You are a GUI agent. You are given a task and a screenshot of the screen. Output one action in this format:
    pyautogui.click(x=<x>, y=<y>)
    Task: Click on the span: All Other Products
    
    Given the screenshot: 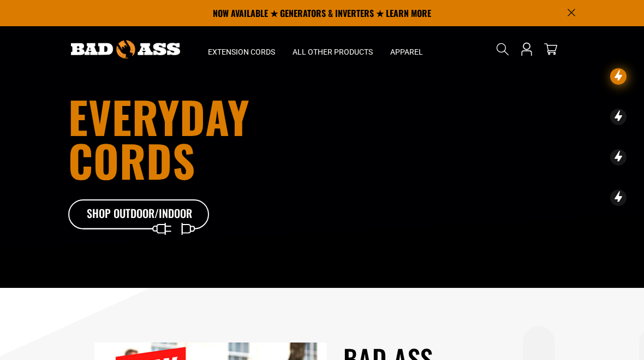 What is the action you would take?
    pyautogui.click(x=332, y=52)
    